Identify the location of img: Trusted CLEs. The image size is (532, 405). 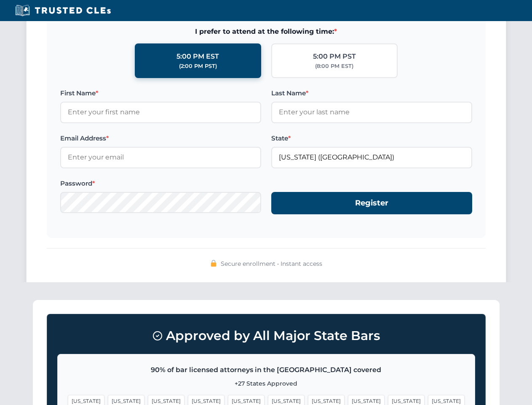
(63, 10).